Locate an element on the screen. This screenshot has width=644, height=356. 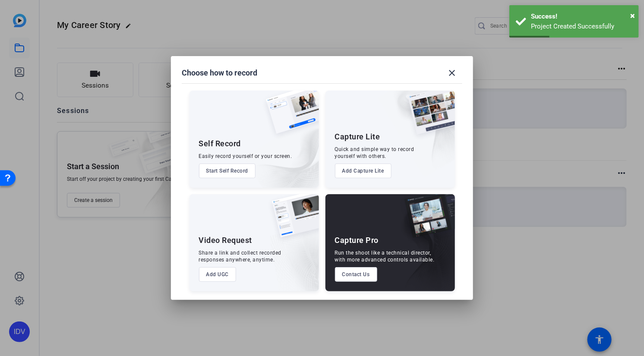
img: self-record.png is located at coordinates (289, 117).